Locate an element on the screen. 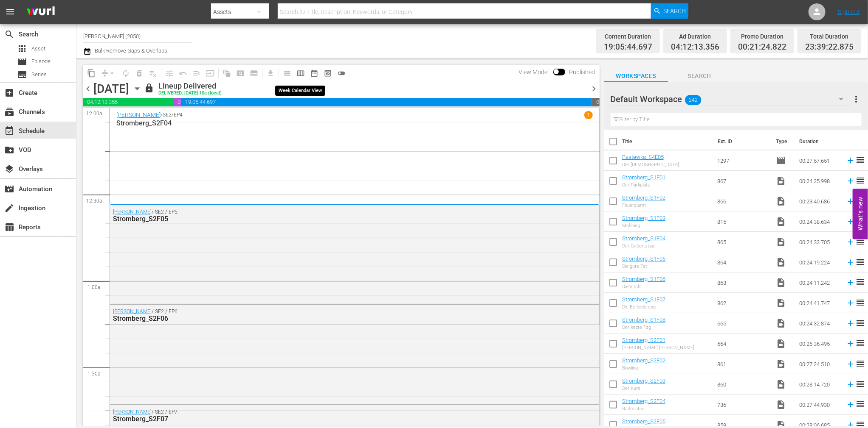  button: Search is located at coordinates (669, 11).